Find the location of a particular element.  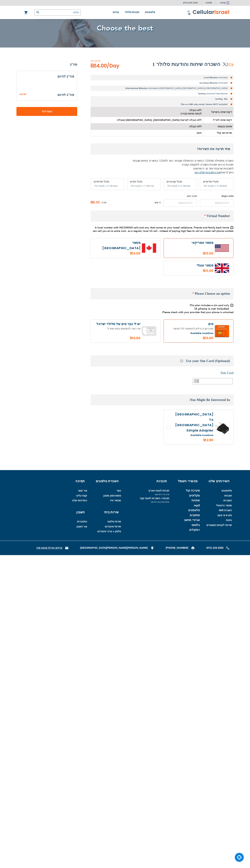

a: שירות טלפוני is located at coordinates (114, 522).